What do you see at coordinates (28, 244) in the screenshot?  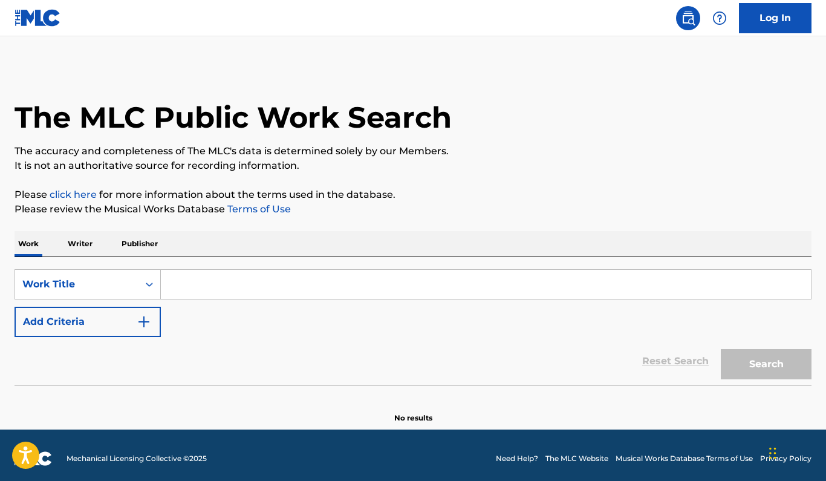 I see `p: Work` at bounding box center [28, 244].